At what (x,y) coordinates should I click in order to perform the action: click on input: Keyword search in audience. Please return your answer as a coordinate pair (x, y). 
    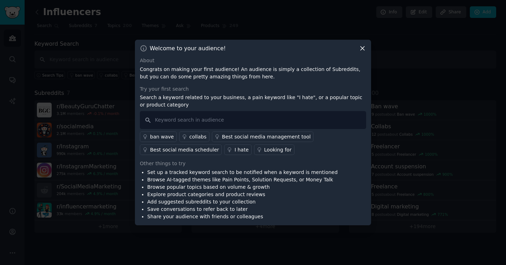
    Looking at the image, I should click on (253, 120).